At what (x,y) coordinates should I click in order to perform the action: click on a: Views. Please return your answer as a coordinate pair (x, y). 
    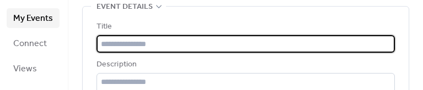
    Looking at the image, I should click on (33, 69).